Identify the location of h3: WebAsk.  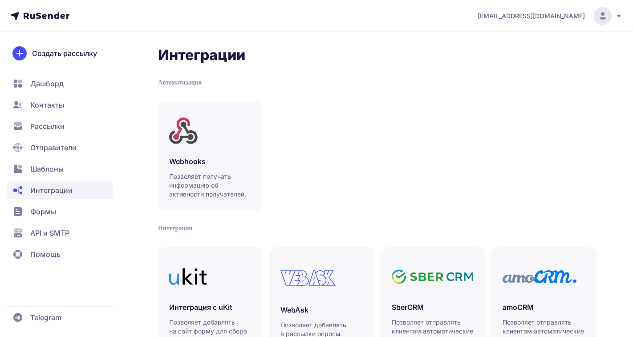
(321, 310).